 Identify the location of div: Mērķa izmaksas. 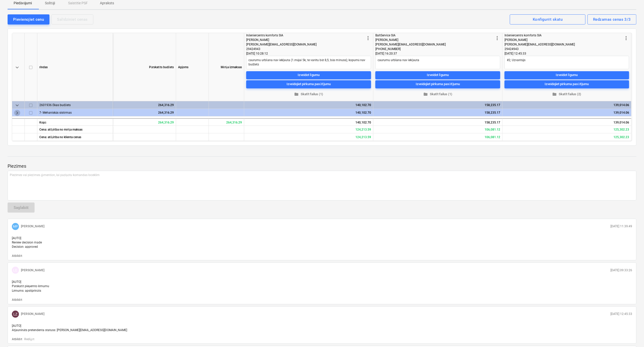
(226, 67).